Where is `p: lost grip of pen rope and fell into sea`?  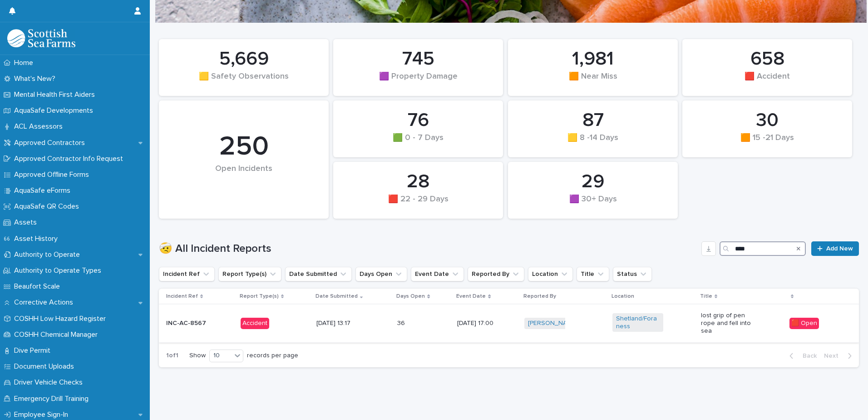 p: lost grip of pen rope and fell into sea is located at coordinates (726, 323).